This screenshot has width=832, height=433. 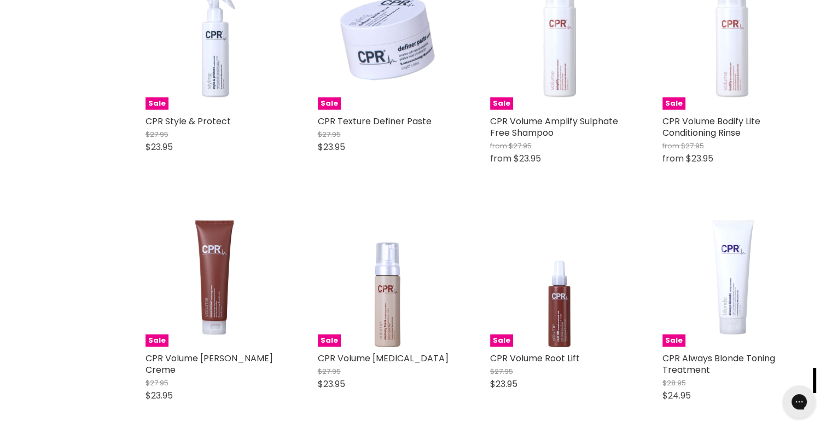 I want to click on a: CPR Volume Memory FoamSale, so click(x=387, y=277).